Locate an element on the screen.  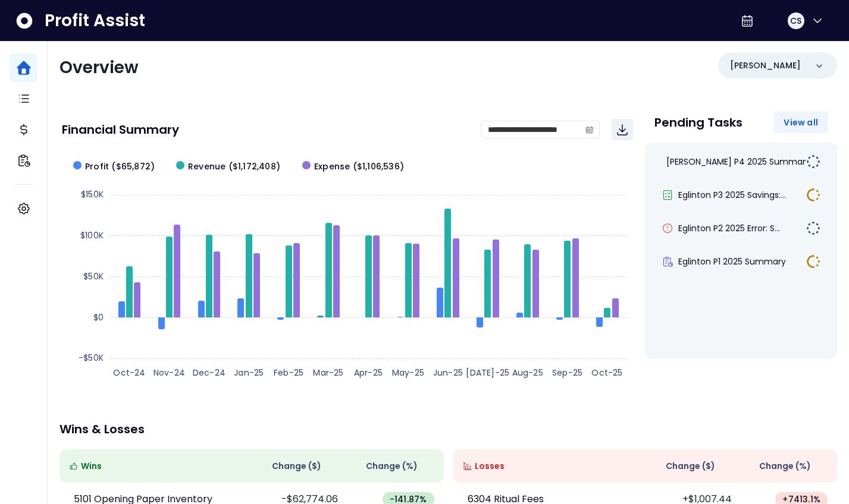
text: May-25 is located at coordinates (408, 373).